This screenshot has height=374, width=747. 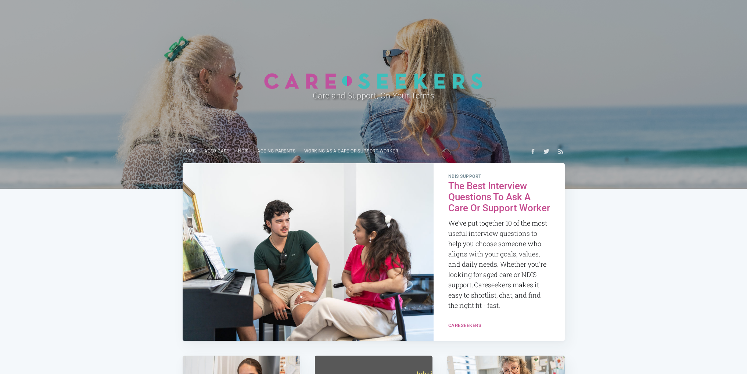 I want to click on a: Careseekers, so click(x=465, y=325).